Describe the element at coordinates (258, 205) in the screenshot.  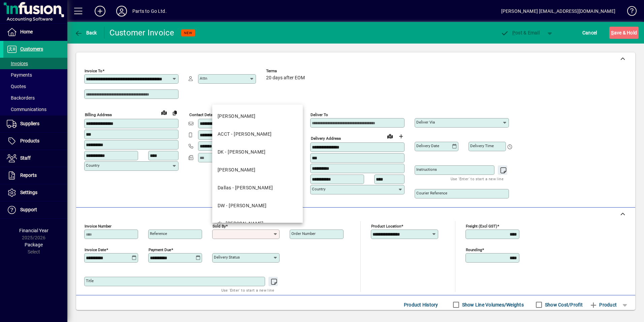
I see `mat-option: DW - Dave Wheatley` at that location.